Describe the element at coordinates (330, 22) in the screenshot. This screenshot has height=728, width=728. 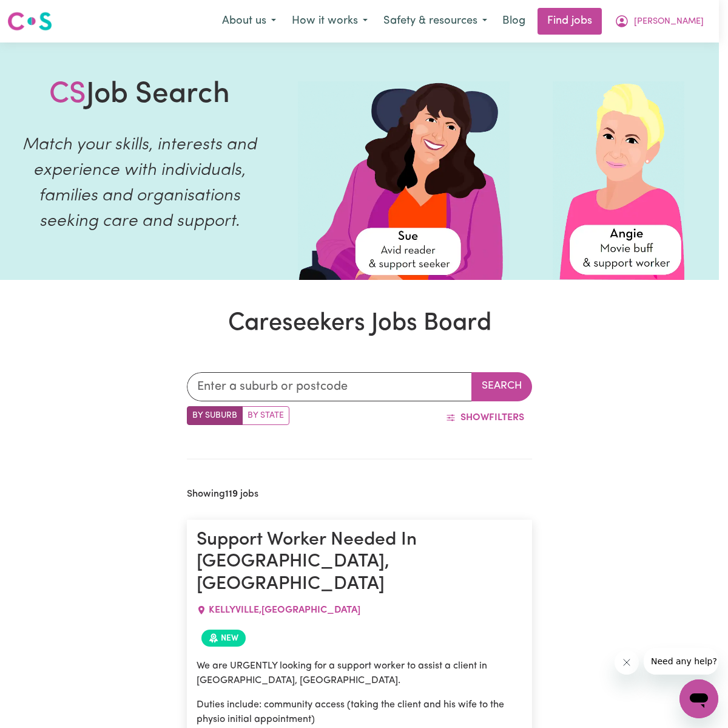
I see `button: How it works` at that location.